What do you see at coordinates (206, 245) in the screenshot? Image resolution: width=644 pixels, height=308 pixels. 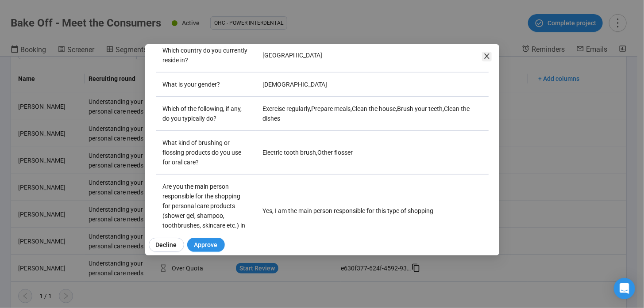 I see `button: Approve` at bounding box center [206, 245].